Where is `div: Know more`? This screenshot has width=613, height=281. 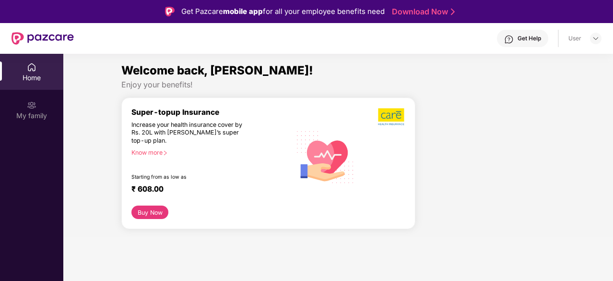 div: Know more is located at coordinates (208, 152).